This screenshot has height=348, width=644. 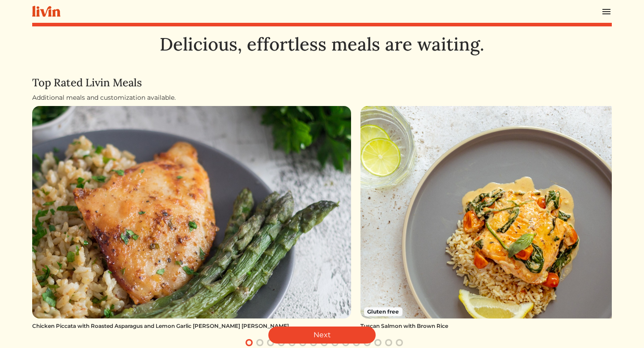 I want to click on img: Chicken Piccata with Roasted Asparagus and Lemon Garlic Herb Brown Rice, so click(x=191, y=212).